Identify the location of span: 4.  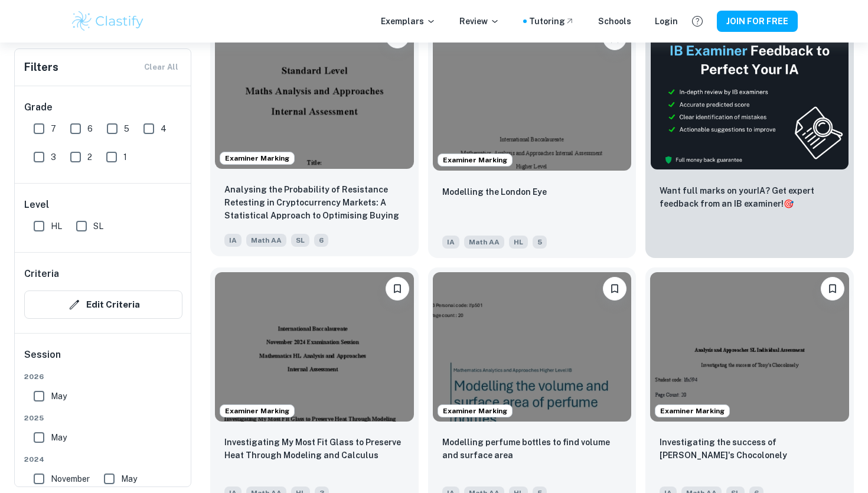
(164, 128).